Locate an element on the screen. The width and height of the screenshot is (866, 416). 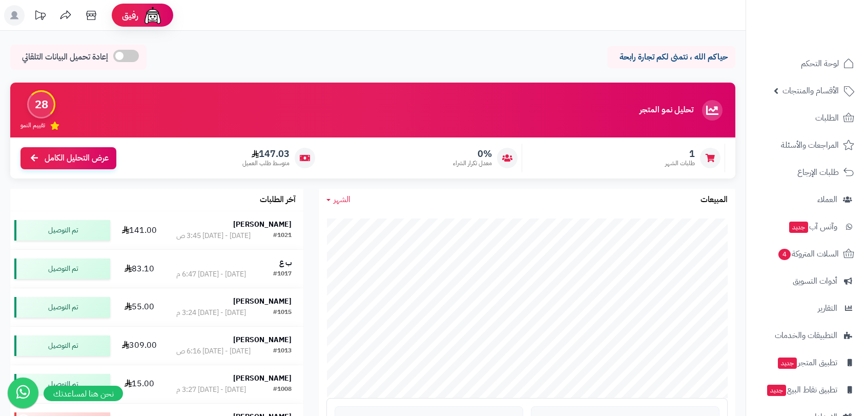
span: طلبات الشهر is located at coordinates (680, 163).